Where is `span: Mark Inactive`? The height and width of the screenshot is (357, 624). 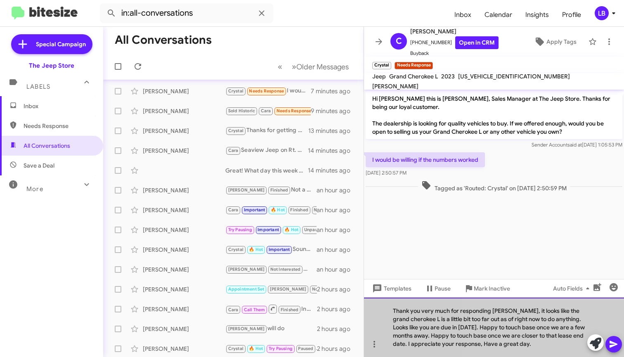
span: Mark Inactive is located at coordinates (492, 289).